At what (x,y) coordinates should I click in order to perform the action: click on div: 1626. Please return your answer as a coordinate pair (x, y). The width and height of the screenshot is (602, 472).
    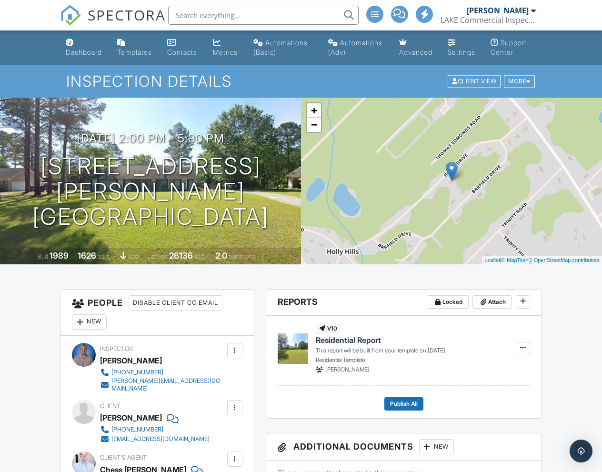
    Looking at the image, I should click on (87, 255).